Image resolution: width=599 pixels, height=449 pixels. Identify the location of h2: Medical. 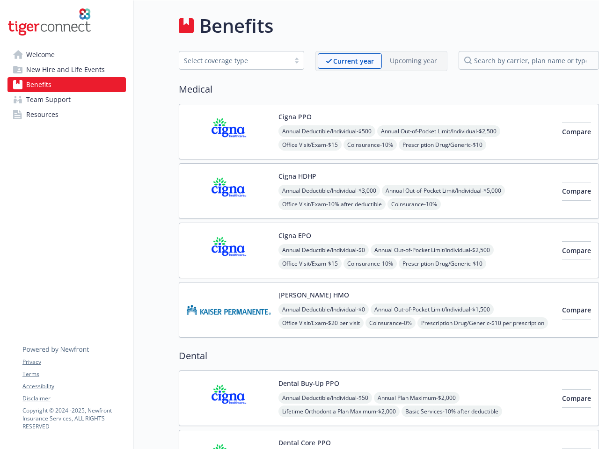
(389, 89).